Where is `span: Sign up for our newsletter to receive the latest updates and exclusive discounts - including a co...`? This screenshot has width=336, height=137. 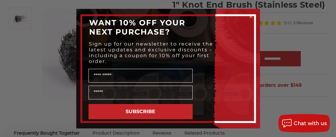
span: Sign up for our newsletter to receive the latest updates and exclusive discounts - including a co... is located at coordinates (151, 53).